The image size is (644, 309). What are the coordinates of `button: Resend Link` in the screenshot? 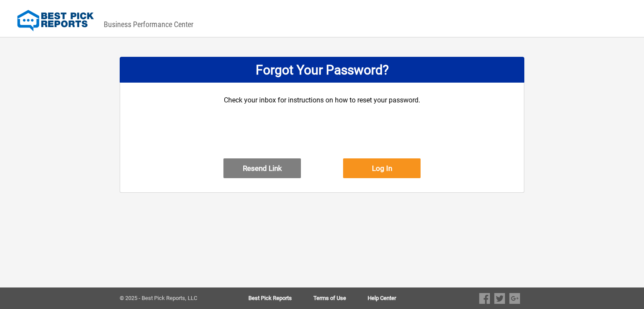 It's located at (262, 168).